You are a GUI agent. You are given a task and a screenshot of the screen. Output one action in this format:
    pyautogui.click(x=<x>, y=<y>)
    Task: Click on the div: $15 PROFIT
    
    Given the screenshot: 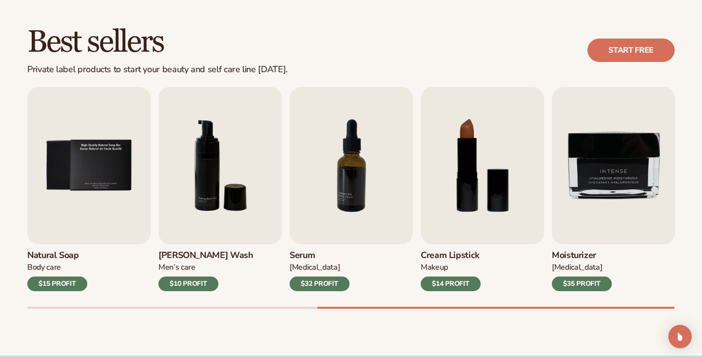 What is the action you would take?
    pyautogui.click(x=57, y=284)
    